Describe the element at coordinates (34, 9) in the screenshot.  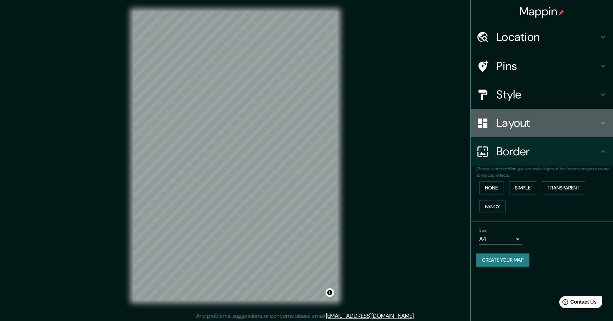
I see `span: Contact Us` at that location.